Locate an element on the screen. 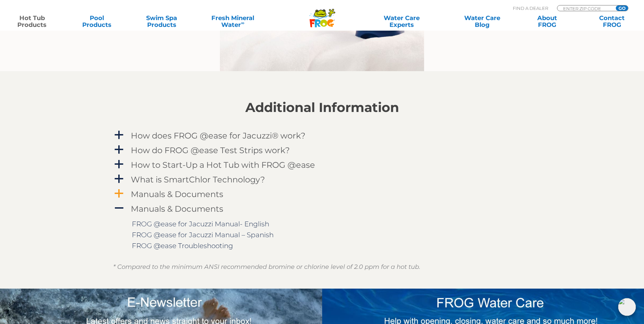 The width and height of the screenshot is (644, 324). a: FROG @ease for Jacuzzi Manual- English is located at coordinates (200, 224).